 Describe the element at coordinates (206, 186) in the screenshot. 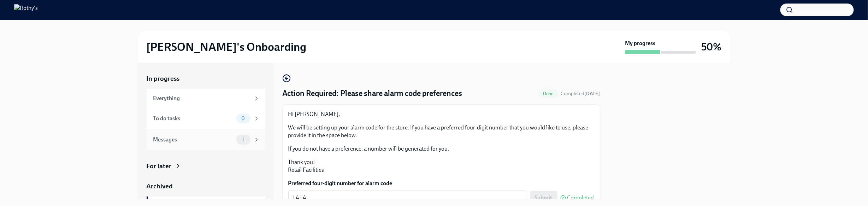

I see `a: Archived` at that location.